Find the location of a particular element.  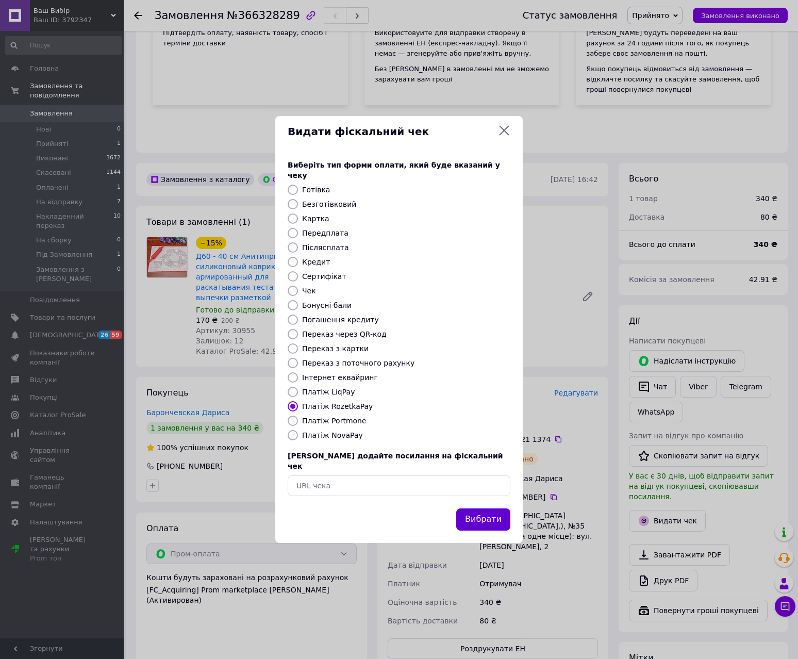

label: Кредит is located at coordinates (316, 262).